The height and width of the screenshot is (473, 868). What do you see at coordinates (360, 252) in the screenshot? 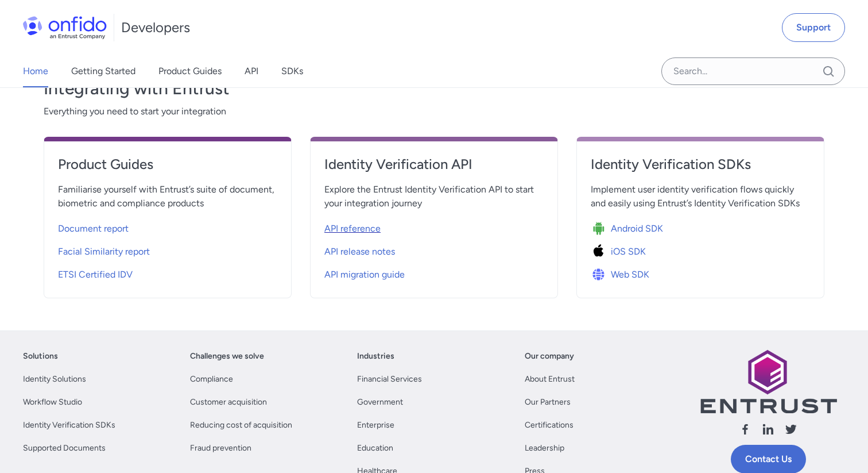
I see `span: API release notes` at bounding box center [360, 252].